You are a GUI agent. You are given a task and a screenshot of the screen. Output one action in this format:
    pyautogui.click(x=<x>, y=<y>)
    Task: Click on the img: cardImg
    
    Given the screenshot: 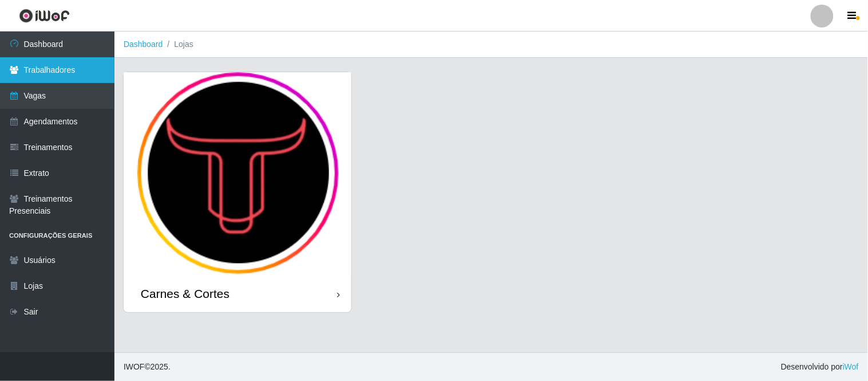 What is the action you would take?
    pyautogui.click(x=238, y=174)
    